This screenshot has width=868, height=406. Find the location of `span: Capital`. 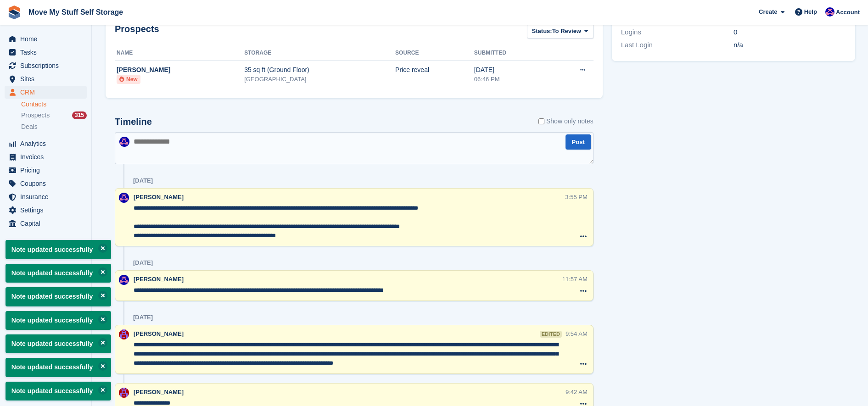

span: Capital is located at coordinates (48, 223).